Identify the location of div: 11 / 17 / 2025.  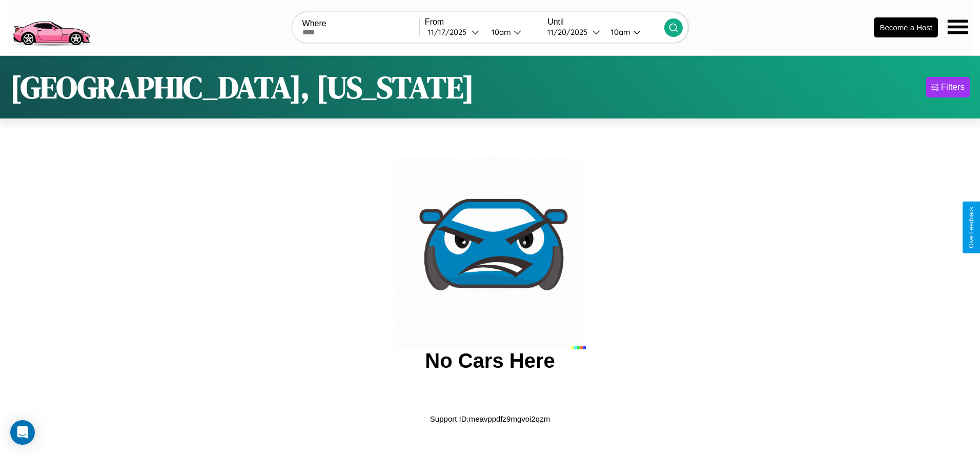
(449, 32).